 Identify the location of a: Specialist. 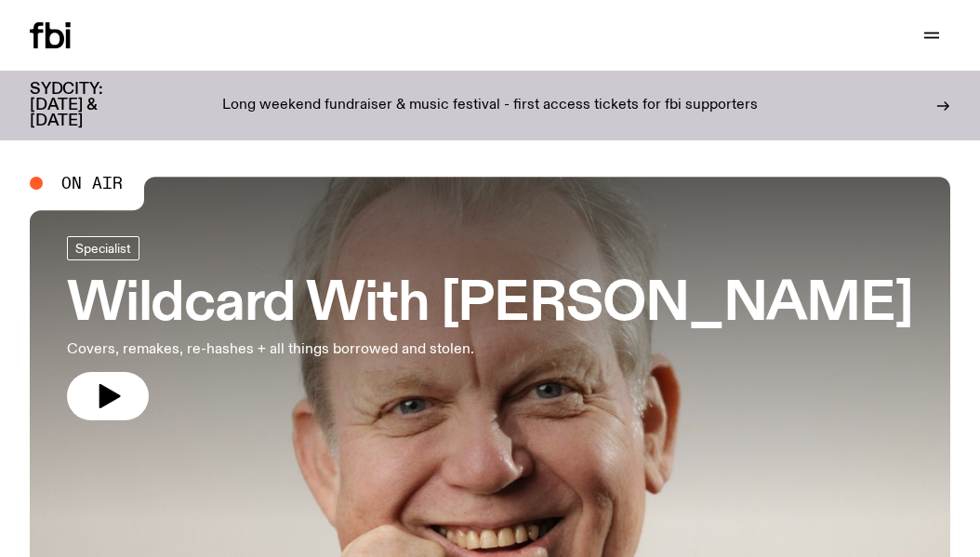
(103, 248).